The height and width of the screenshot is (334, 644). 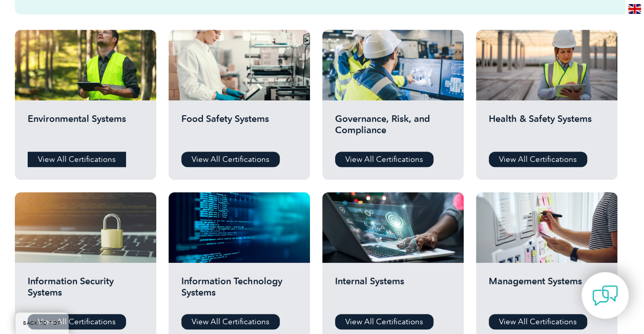 What do you see at coordinates (239, 128) in the screenshot?
I see `h2: Food Safety Systems` at bounding box center [239, 128].